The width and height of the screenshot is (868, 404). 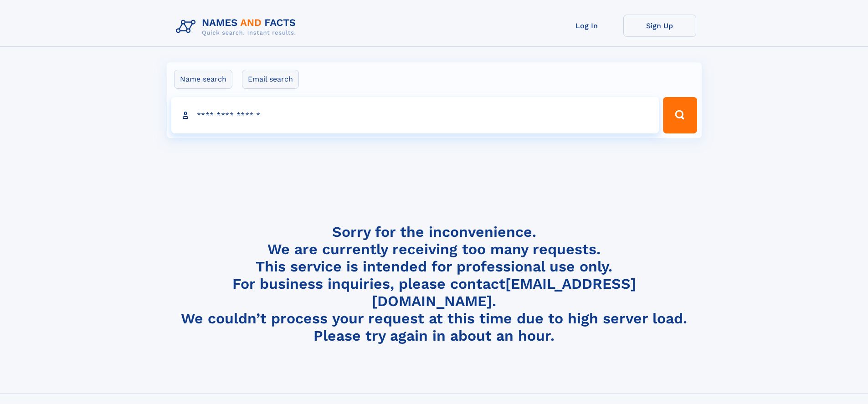 What do you see at coordinates (270, 79) in the screenshot?
I see `label: Email search` at bounding box center [270, 79].